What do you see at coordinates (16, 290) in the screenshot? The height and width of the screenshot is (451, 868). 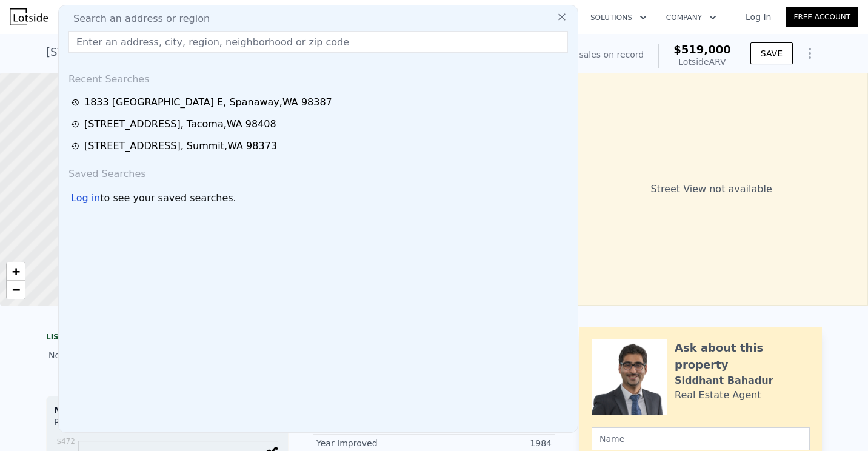 I see `a: Zoom out` at bounding box center [16, 290].